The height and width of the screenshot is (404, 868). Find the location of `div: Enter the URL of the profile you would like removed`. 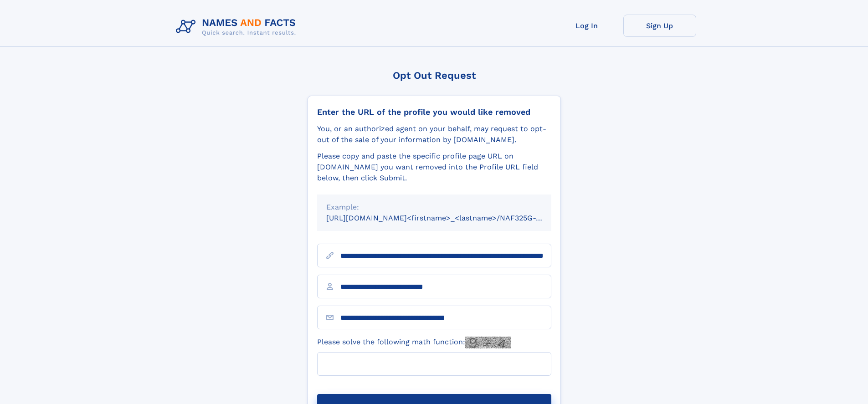

div: Enter the URL of the profile you would like removed is located at coordinates (434, 112).